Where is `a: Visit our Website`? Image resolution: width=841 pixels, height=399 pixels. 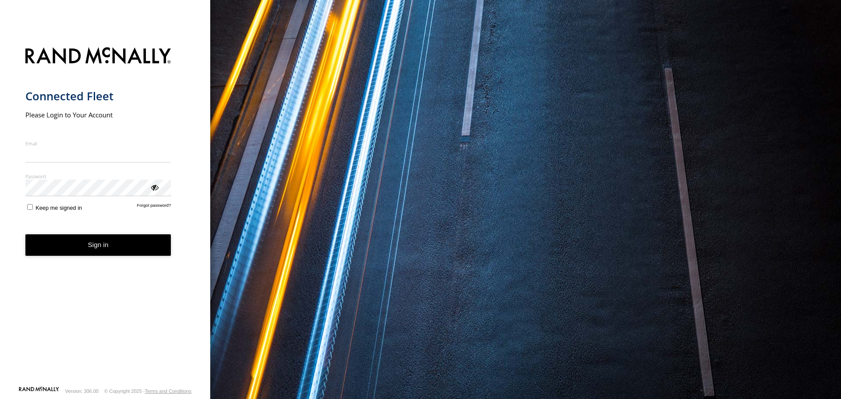 a: Visit our Website is located at coordinates (39, 391).